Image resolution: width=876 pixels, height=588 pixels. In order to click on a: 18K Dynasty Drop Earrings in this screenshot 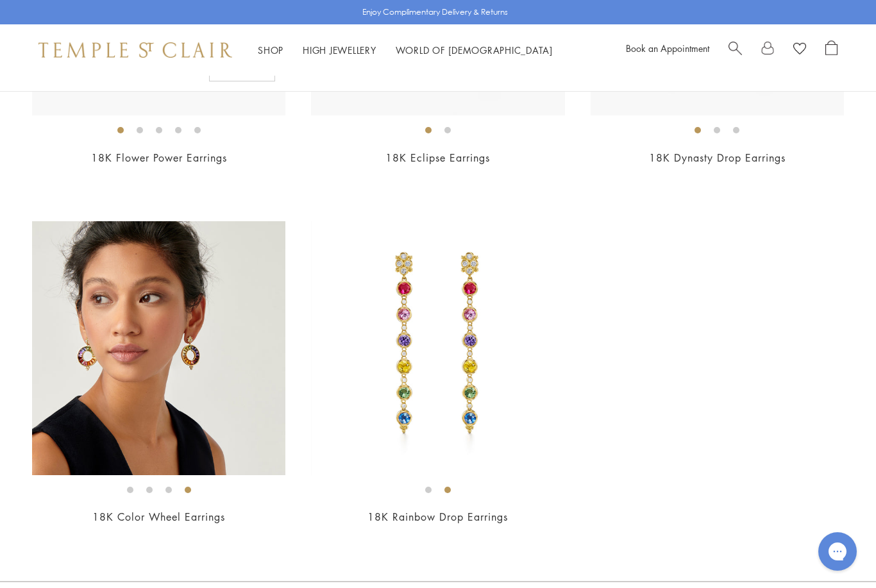, I will do `click(717, 157)`.